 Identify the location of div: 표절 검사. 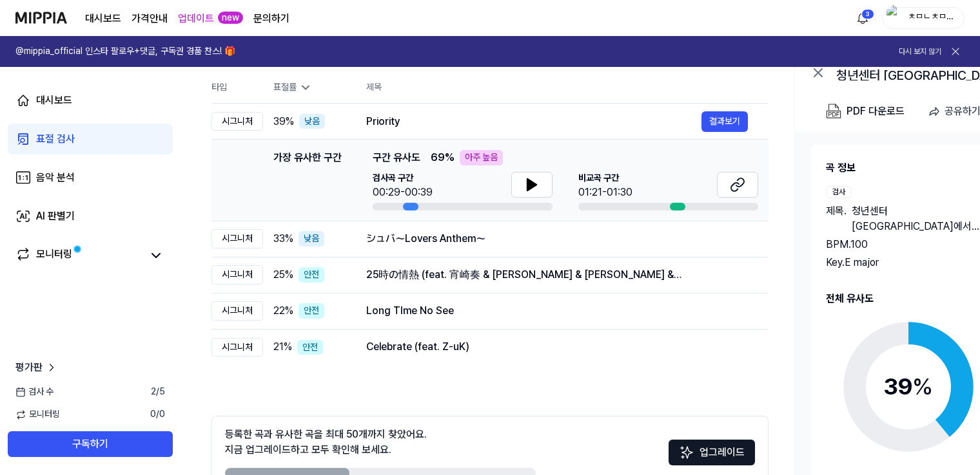
(56, 139).